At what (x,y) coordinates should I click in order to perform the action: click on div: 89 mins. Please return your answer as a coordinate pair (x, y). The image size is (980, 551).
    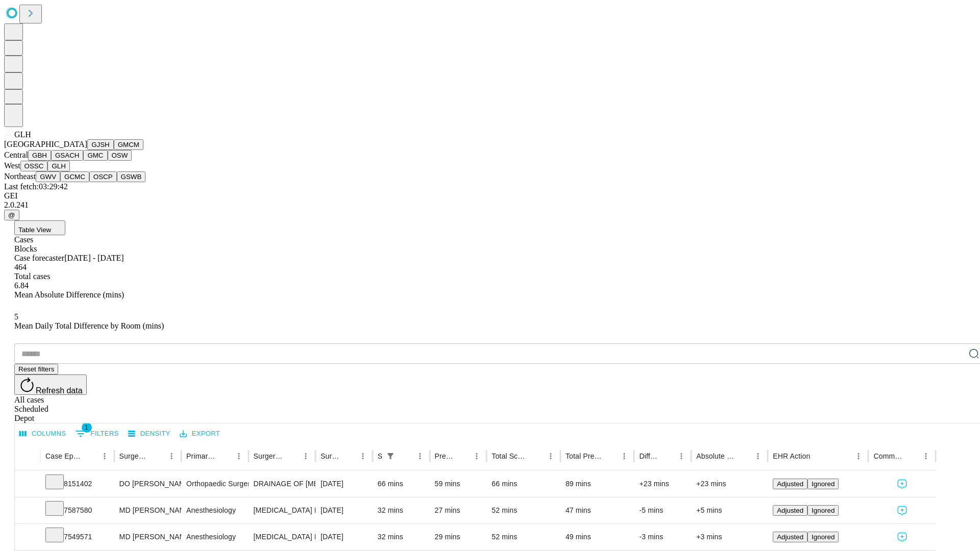
    Looking at the image, I should click on (597, 484).